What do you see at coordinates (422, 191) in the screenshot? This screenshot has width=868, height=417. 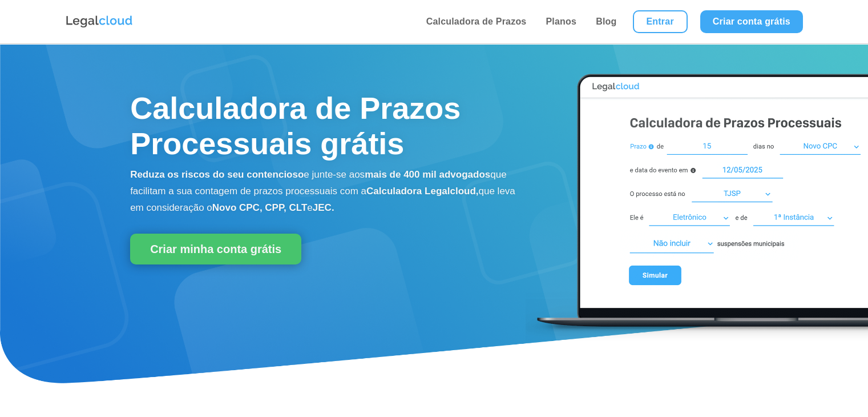 I see `b: Calculadora Legalcloud,` at bounding box center [422, 191].